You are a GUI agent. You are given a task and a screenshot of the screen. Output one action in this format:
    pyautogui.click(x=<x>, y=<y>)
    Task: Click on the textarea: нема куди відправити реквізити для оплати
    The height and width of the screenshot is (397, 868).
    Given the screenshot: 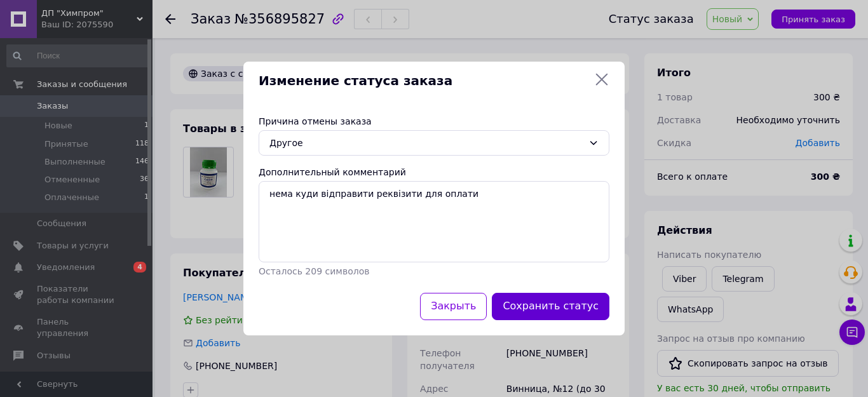 What is the action you would take?
    pyautogui.click(x=434, y=221)
    